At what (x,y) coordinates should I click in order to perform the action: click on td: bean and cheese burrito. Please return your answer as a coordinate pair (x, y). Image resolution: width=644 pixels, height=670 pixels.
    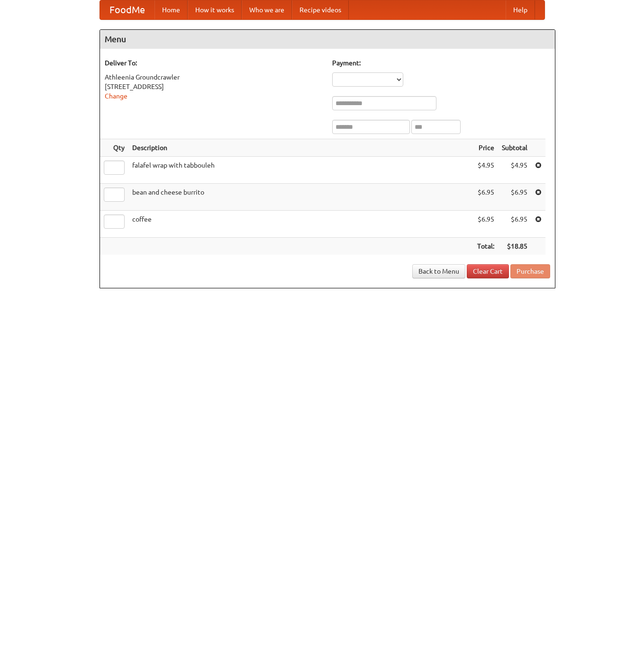
    Looking at the image, I should click on (301, 197).